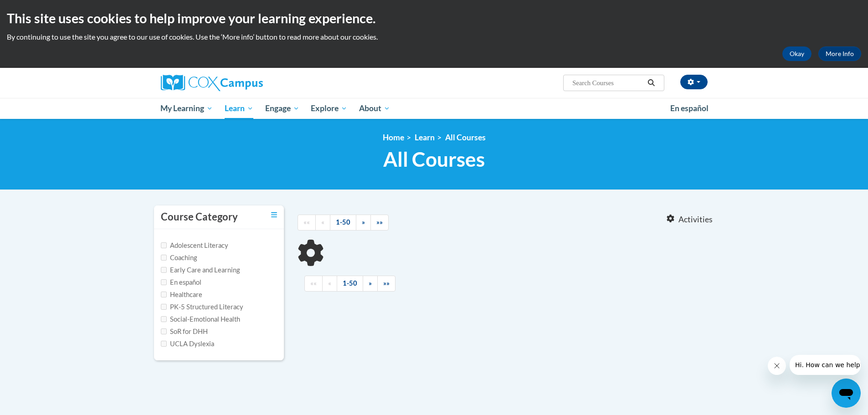 The image size is (868, 415). Describe the element at coordinates (393, 137) in the screenshot. I see `a: Home` at that location.